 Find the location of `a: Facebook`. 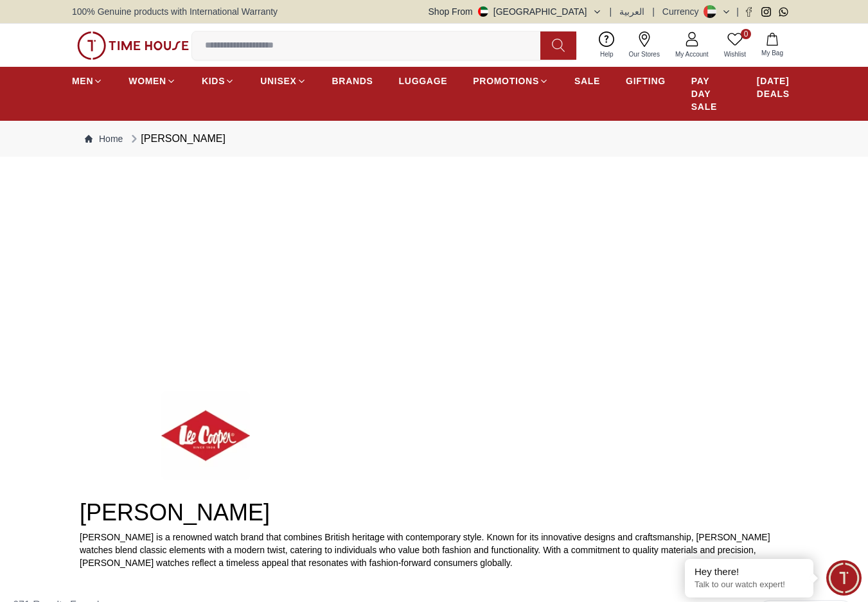

a: Facebook is located at coordinates (748, 12).